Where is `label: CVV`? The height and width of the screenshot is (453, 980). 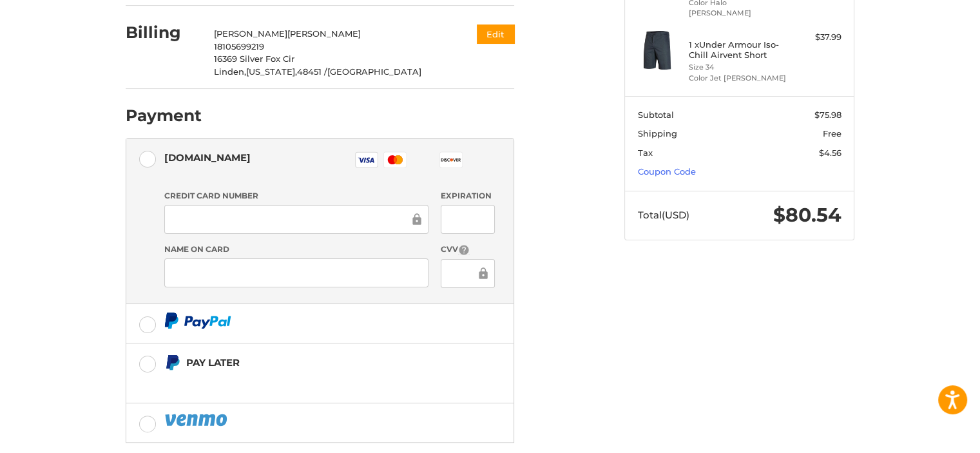 label: CVV is located at coordinates (467, 249).